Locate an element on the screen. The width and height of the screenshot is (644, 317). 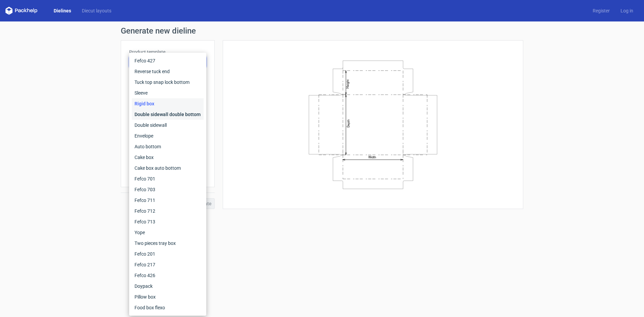
div: Auto bottom is located at coordinates (168, 146).